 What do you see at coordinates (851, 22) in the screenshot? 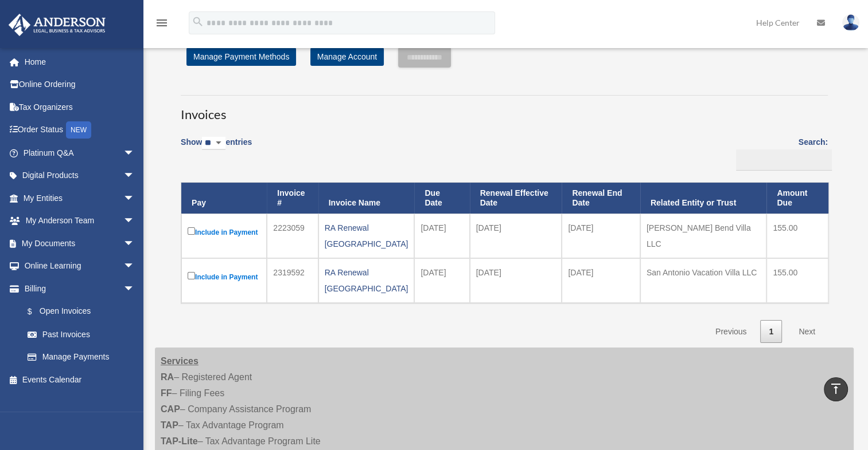
I see `img: User Pic` at bounding box center [851, 22].